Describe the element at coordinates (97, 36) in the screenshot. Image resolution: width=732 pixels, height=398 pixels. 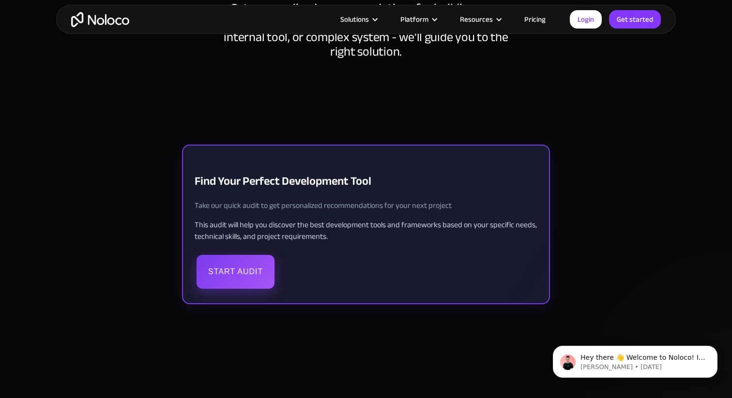
I see `div: message notification from Darragh, 2d ago. Hey there 👋 Welcome to Noloco! If you have any questio...` at that location.